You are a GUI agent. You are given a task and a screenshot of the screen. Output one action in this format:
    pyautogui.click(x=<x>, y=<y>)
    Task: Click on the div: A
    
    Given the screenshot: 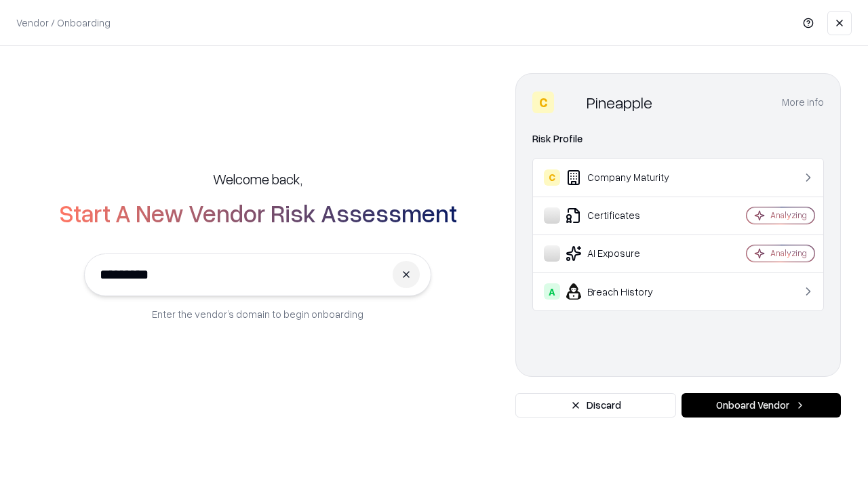 What is the action you would take?
    pyautogui.click(x=552, y=292)
    